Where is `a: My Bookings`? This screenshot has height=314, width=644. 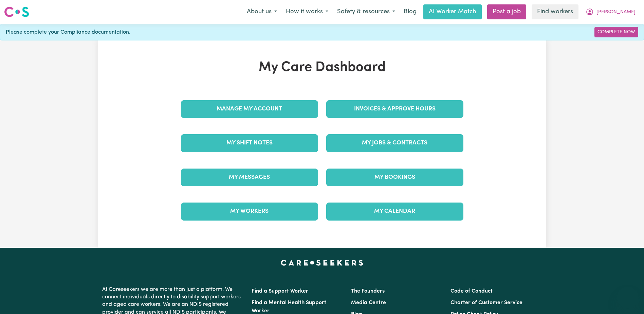 a: My Bookings is located at coordinates (395, 178).